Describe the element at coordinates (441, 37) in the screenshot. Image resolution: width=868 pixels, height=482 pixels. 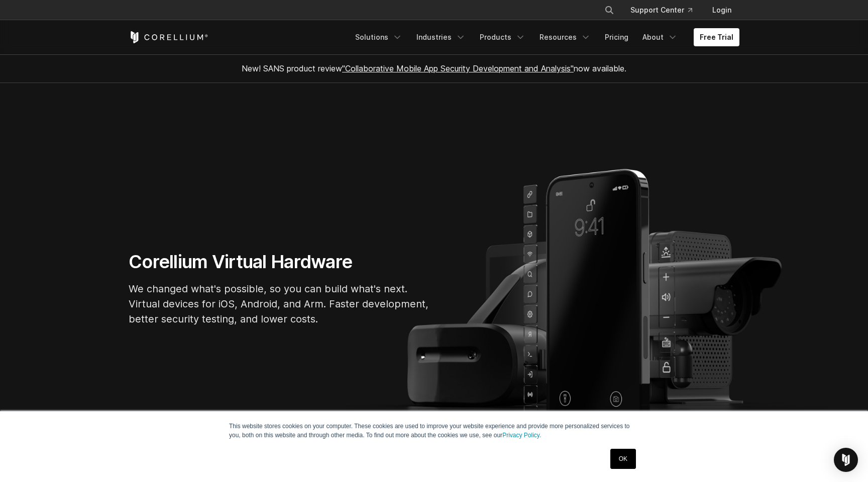
I see `a: Industries` at that location.